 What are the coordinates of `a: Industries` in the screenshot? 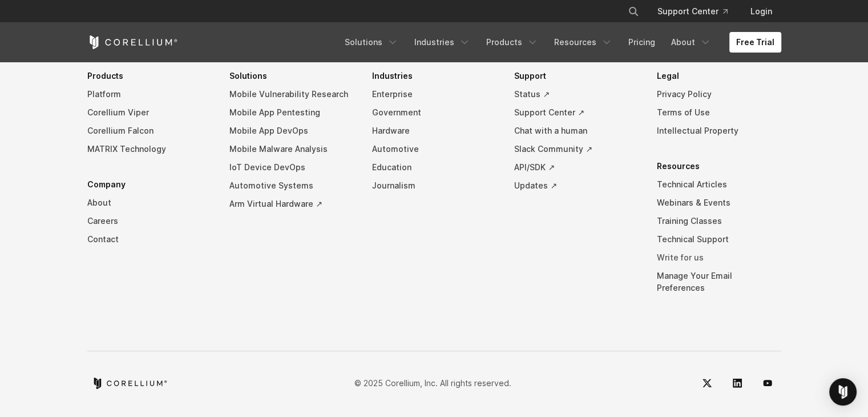 It's located at (443, 42).